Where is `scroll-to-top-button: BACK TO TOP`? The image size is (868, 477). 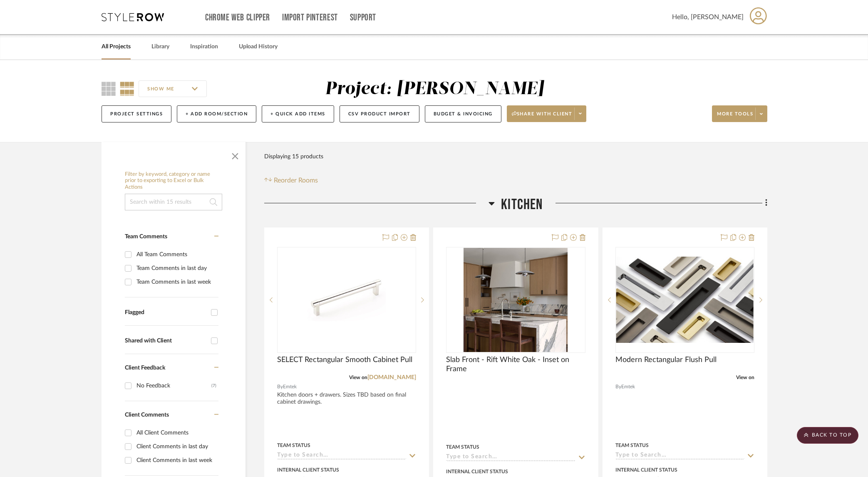 scroll-to-top-button: BACK TO TOP is located at coordinates (828, 435).